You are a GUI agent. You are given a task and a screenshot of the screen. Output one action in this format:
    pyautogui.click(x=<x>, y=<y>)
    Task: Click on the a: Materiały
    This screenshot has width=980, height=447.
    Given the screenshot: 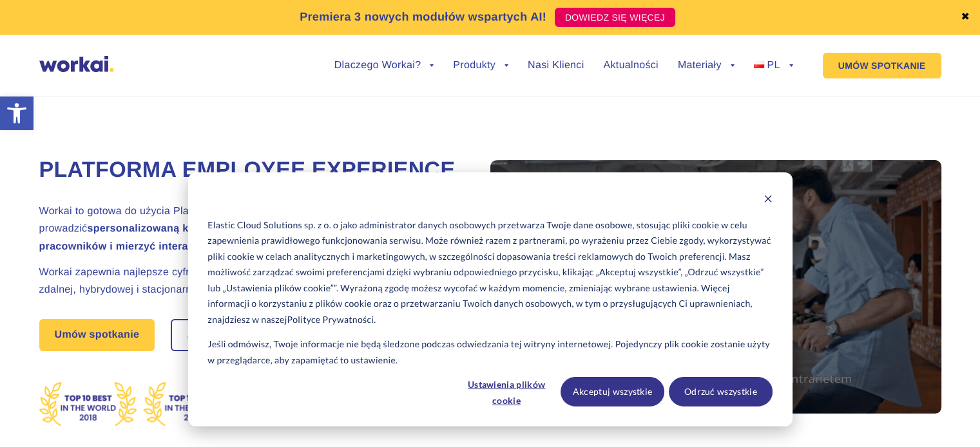 What is the action you would take?
    pyautogui.click(x=707, y=65)
    